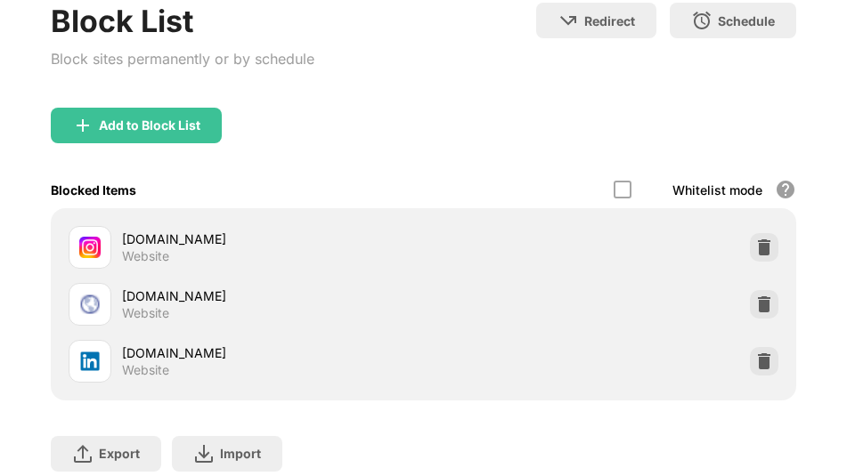  I want to click on div: Block List, so click(183, 20).